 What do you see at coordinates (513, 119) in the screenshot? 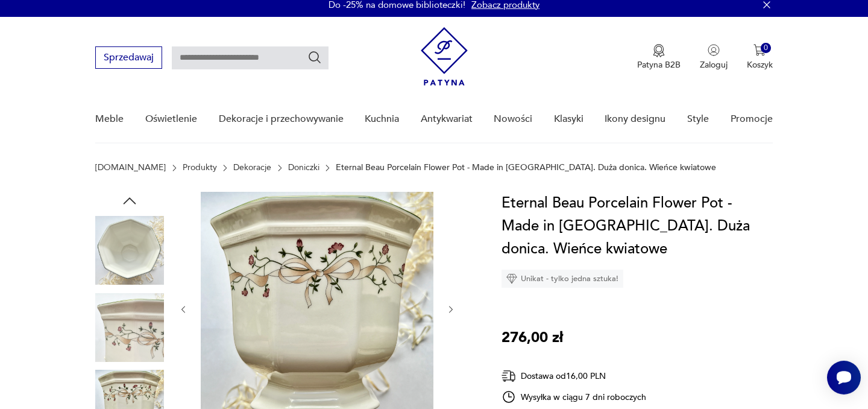
I see `a: Nowości` at bounding box center [513, 119].